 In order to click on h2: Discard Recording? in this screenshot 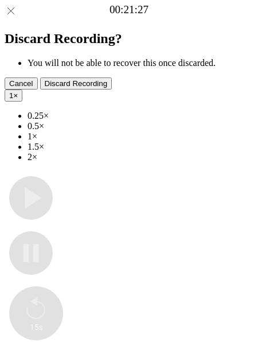, I will do `click(129, 38)`.